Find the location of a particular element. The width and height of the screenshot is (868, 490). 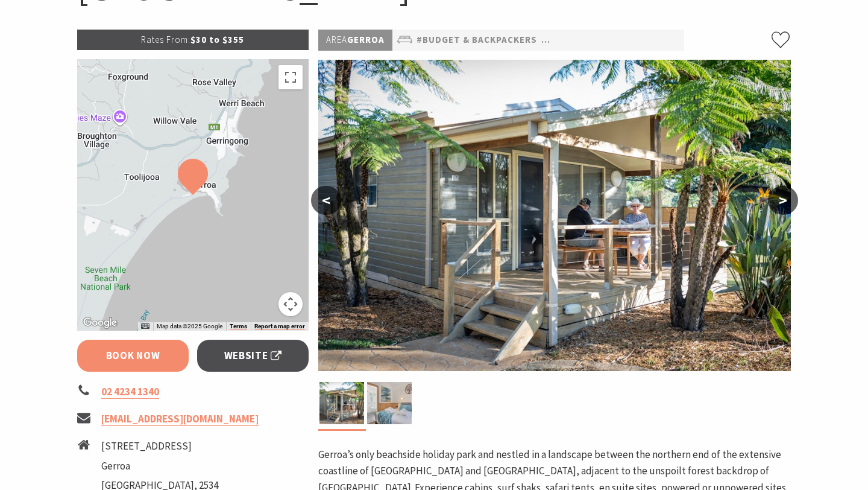

a: #Cottages is located at coordinates (705, 40).